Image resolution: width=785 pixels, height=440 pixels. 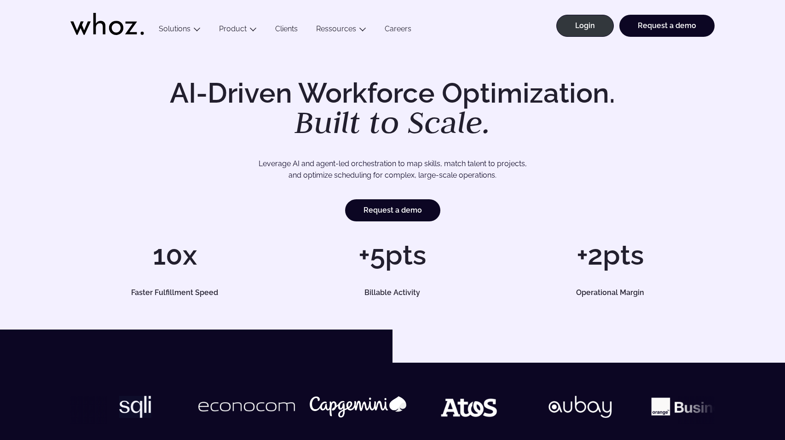 What do you see at coordinates (175, 293) in the screenshot?
I see `h5: Faster Fulfillment Speed` at bounding box center [175, 293].